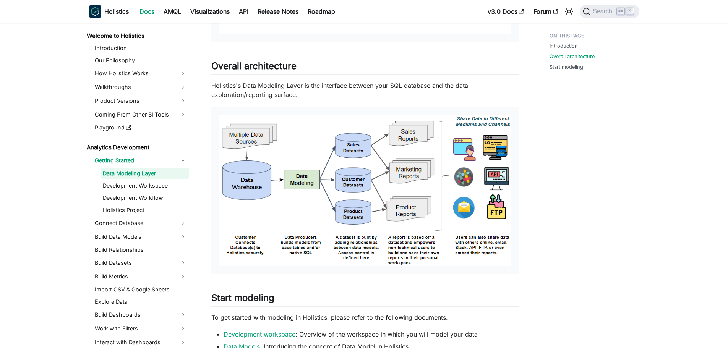 The height and width of the screenshot is (348, 728). What do you see at coordinates (365, 68) in the screenshot?
I see `h2: Overall architecture` at bounding box center [365, 68].